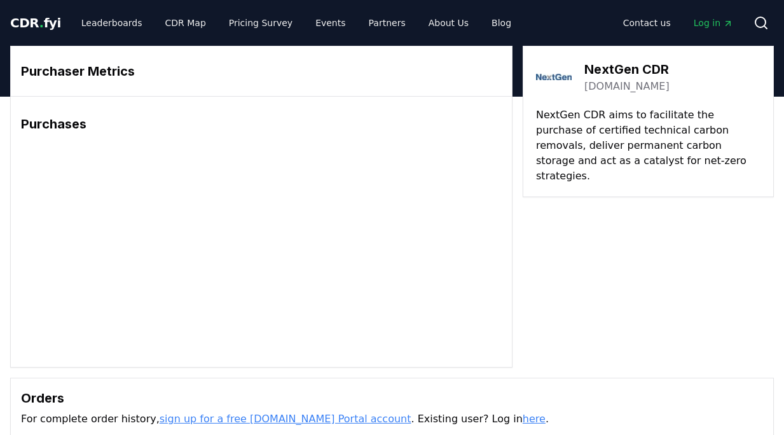 The image size is (784, 435). What do you see at coordinates (448, 23) in the screenshot?
I see `a: About Us` at bounding box center [448, 23].